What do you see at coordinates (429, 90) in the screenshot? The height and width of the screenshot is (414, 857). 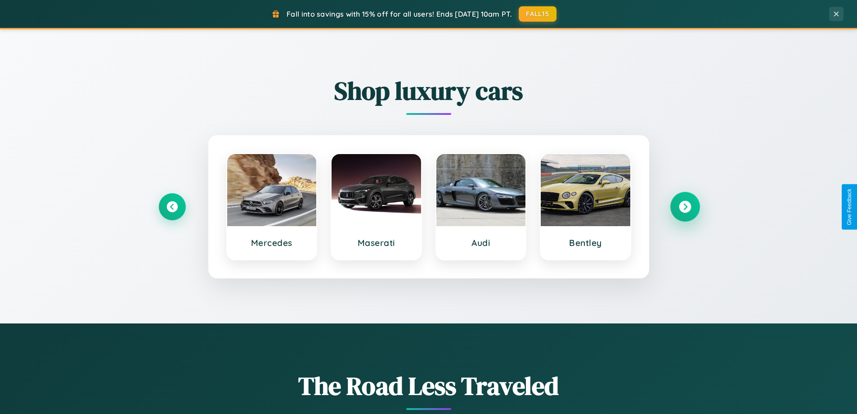 I see `h2: Shop luxury cars` at bounding box center [429, 90].